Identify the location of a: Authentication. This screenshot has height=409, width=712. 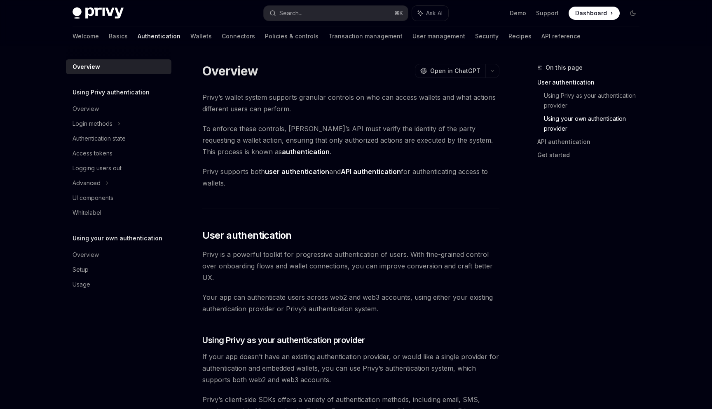
(159, 36).